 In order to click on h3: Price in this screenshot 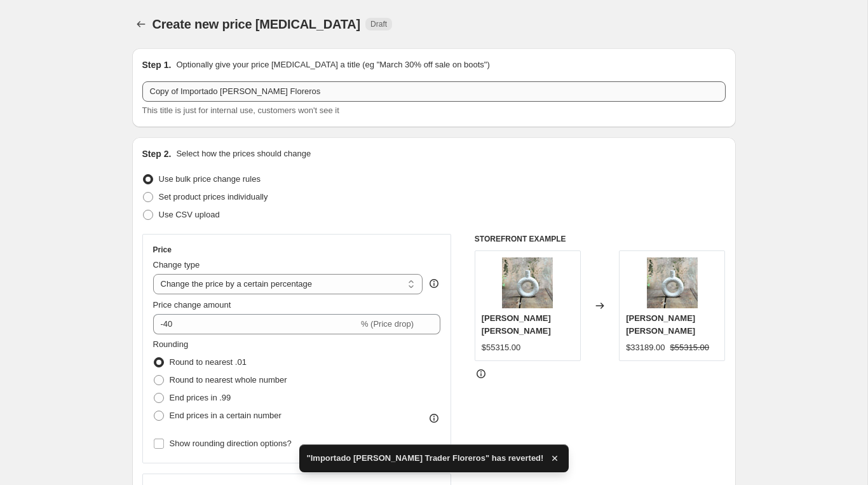, I will do `click(162, 250)`.